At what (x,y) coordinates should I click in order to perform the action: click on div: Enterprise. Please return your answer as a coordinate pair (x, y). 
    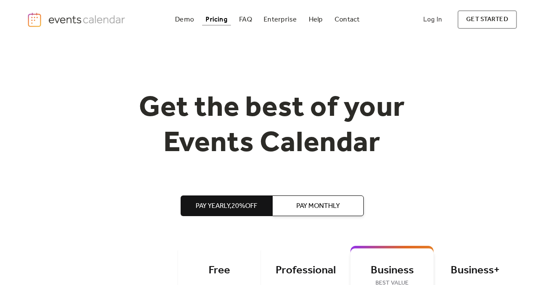
    Looking at the image, I should click on (280, 19).